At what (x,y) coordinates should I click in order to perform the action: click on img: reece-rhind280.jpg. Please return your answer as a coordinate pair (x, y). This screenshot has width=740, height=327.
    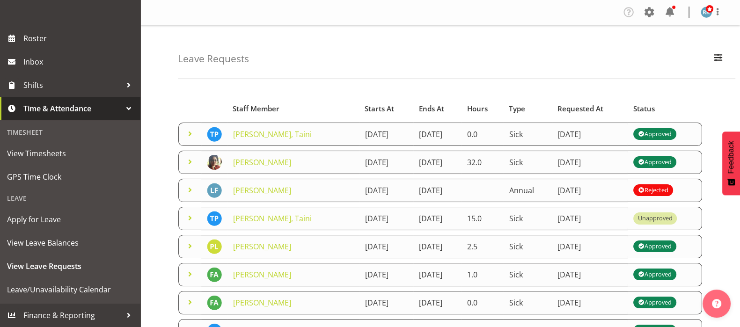
    Looking at the image, I should click on (707, 12).